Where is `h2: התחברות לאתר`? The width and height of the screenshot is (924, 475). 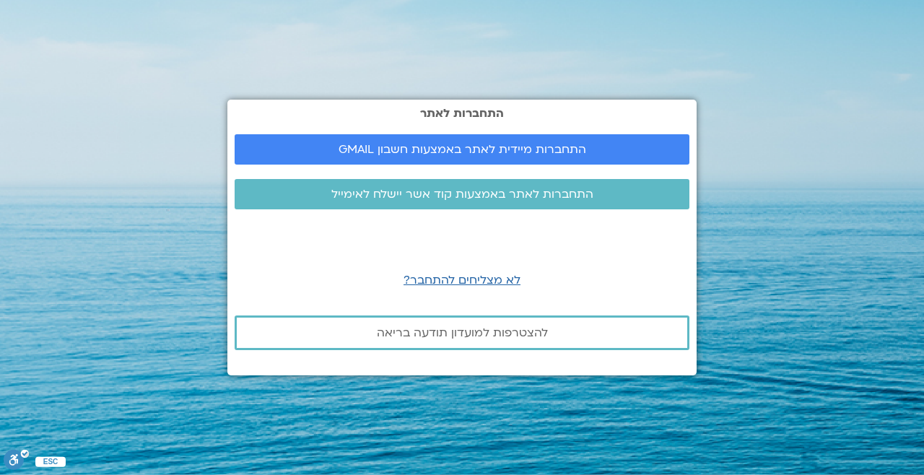
h2: התחברות לאתר is located at coordinates (462, 113).